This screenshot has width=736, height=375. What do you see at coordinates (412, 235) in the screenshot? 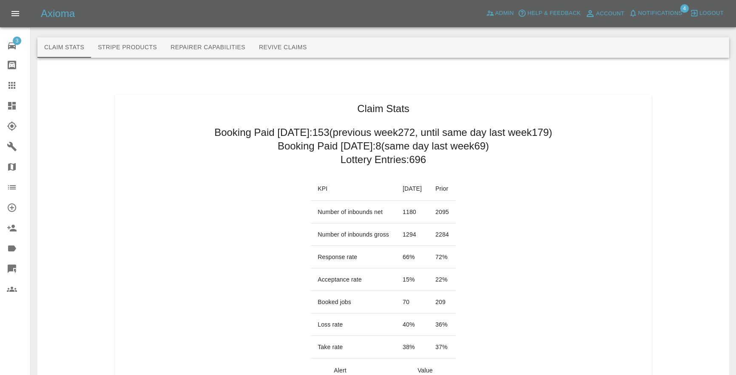
I see `td: 1294` at bounding box center [412, 235].